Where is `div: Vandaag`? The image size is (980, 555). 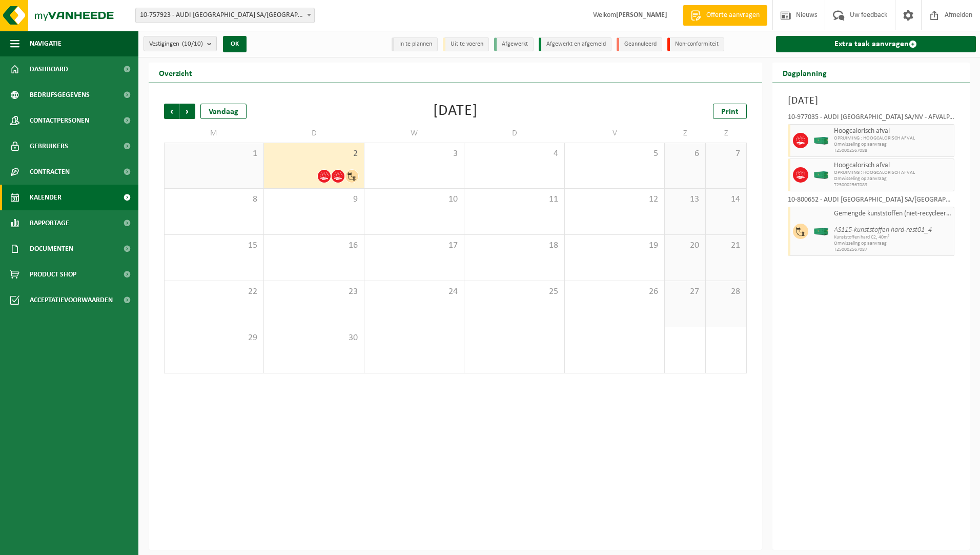 div: Vandaag is located at coordinates (223, 111).